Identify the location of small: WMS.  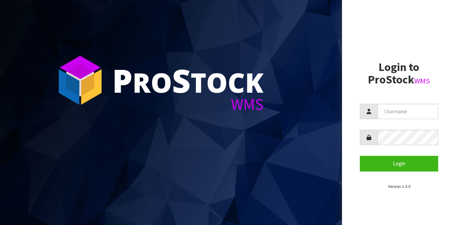
(422, 81).